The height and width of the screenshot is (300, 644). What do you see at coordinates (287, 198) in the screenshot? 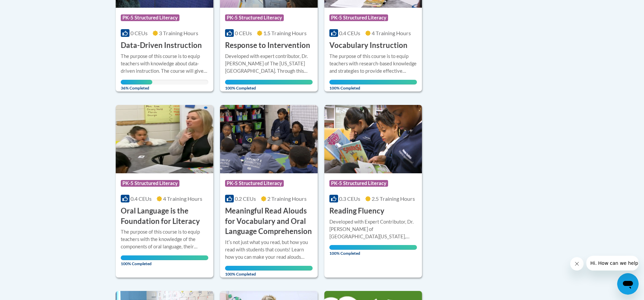
I see `span: 2 Training Hours` at bounding box center [287, 198].